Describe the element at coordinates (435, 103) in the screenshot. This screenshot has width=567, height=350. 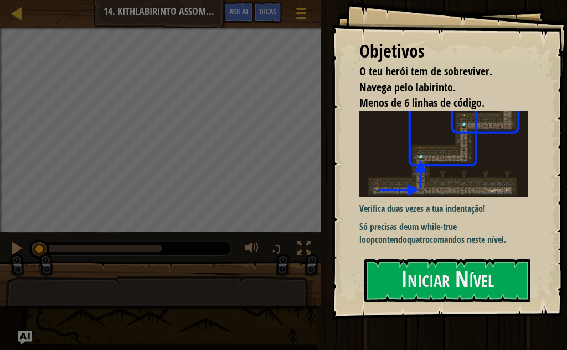
I see `li: Menos de 6 linhas de código.` at that location.